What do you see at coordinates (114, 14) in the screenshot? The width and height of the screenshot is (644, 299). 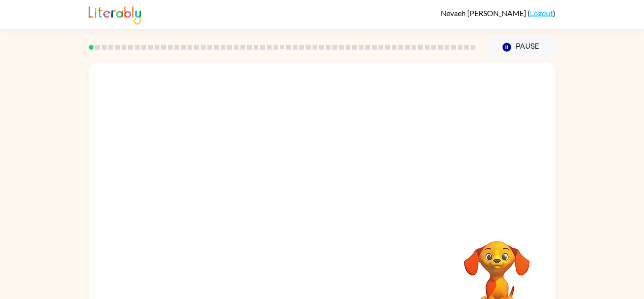 I see `img: Literably` at bounding box center [114, 14].